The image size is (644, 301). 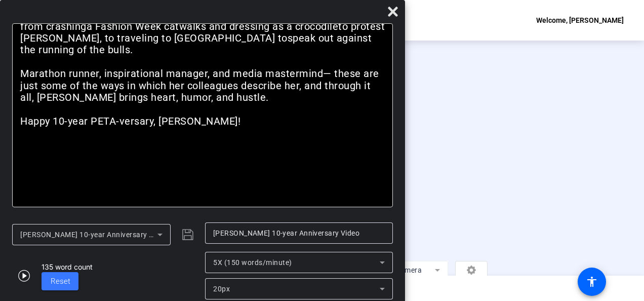 What do you see at coordinates (203, 86) in the screenshot?
I see `p: Marathon runner , inspirational manage r, and media mastermind— these are just some of the ways i...` at bounding box center [203, 86].